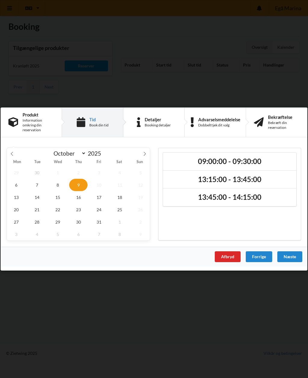 Image resolution: width=308 pixels, height=378 pixels. I want to click on div: Tid, so click(99, 119).